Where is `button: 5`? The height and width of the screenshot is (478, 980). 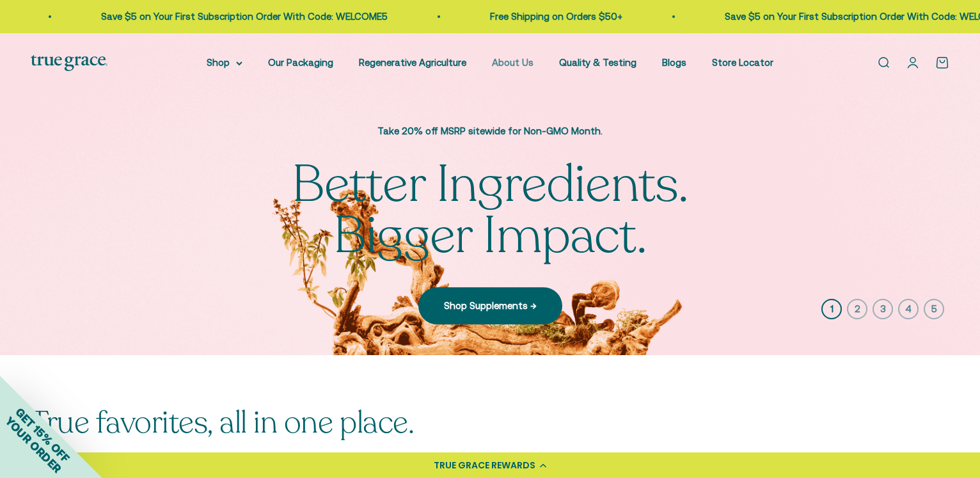
button: 5 is located at coordinates (934, 309).